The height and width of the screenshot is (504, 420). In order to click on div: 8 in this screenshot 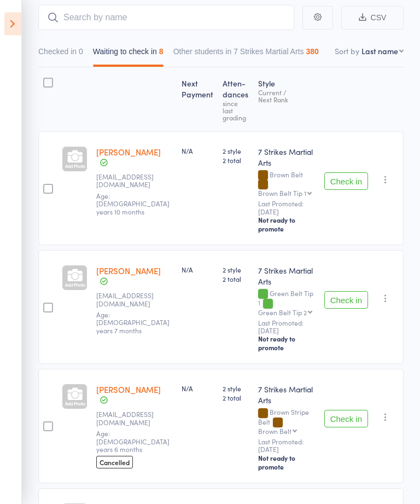, I will do `click(161, 52)`.